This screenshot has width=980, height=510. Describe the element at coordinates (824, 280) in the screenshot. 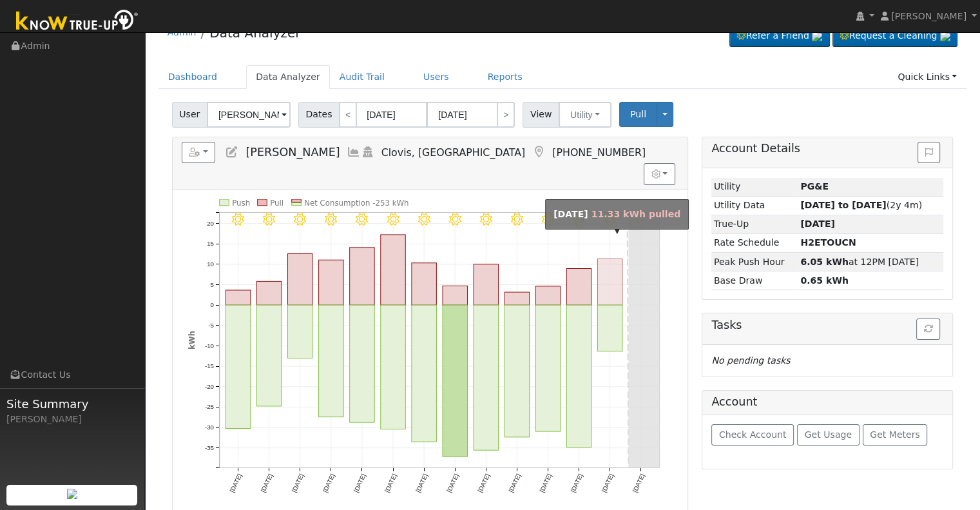

I see `strong: 0.65 kWh` at that location.